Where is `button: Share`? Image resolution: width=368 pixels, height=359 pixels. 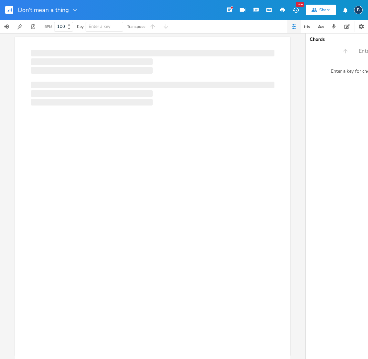 button: Share is located at coordinates (321, 10).